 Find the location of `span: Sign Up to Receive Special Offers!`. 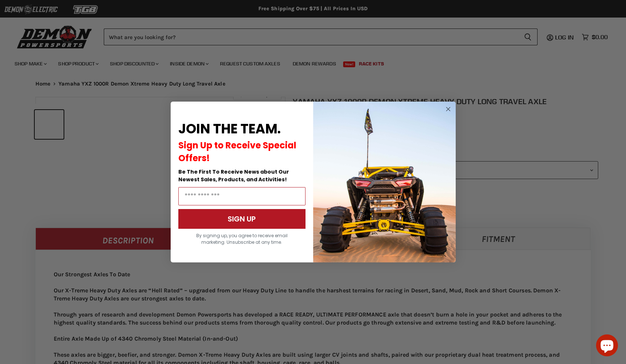

span: Sign Up to Receive Special Offers! is located at coordinates (237, 152).